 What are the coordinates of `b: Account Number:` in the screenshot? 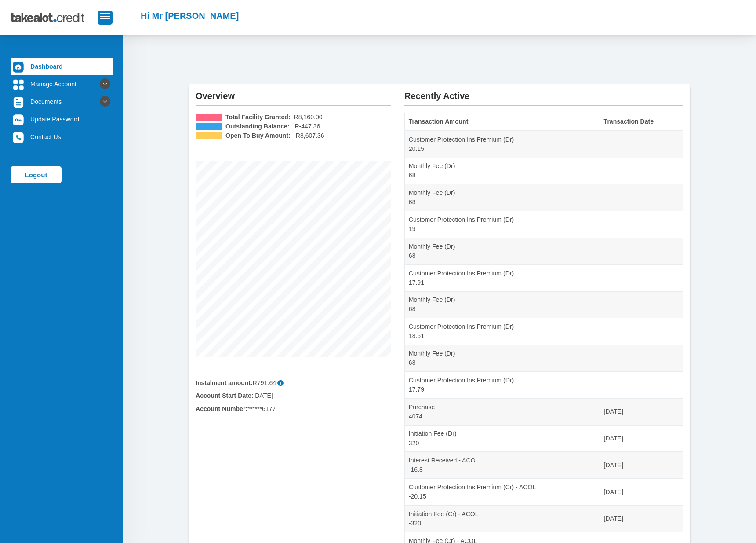 It's located at (222, 409).